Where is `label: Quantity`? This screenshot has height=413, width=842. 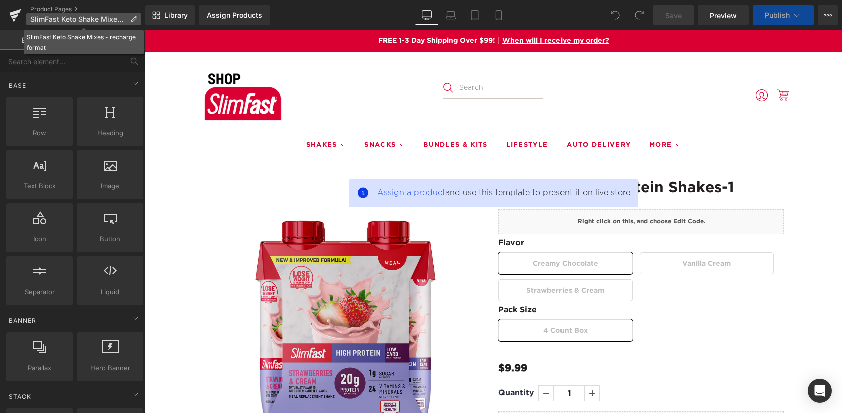
label: Quantity is located at coordinates (374, 364).